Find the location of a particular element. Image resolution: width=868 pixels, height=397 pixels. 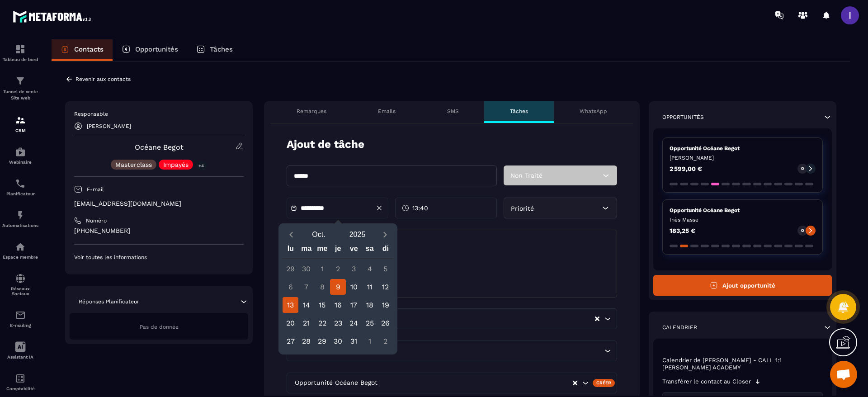

div: 10 is located at coordinates (353, 286).